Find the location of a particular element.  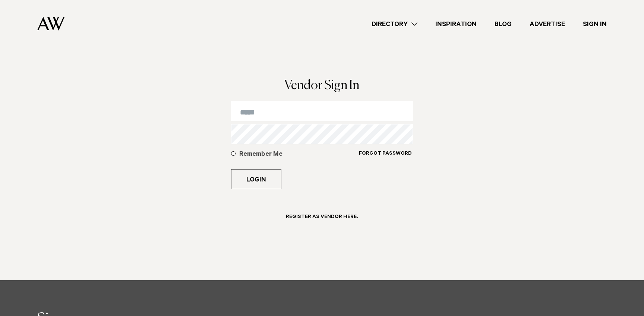

a: Inspiration is located at coordinates (456, 24).